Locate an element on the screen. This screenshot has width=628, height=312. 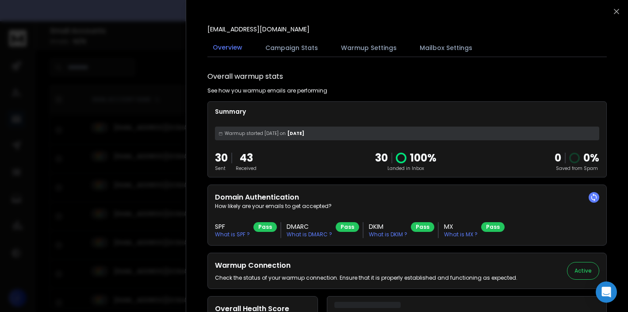
p: What is DMARC ? is located at coordinates (309, 234).